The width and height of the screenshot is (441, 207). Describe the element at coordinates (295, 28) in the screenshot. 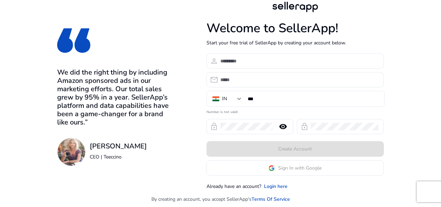

I see `h1: Welcome to SellerApp!` at that location.